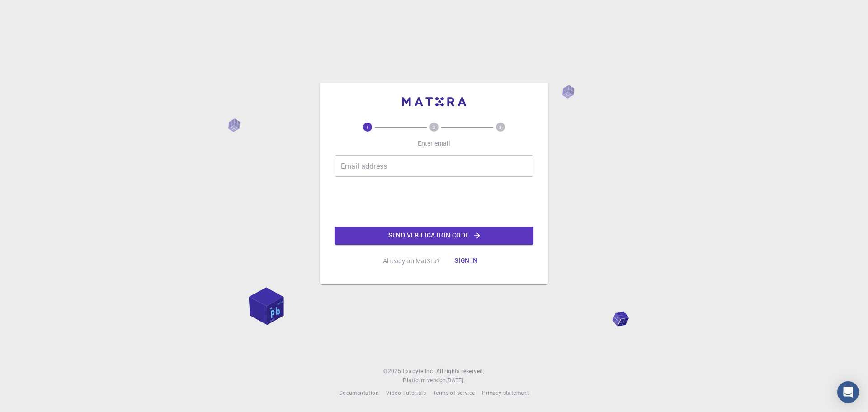 This screenshot has height=412, width=868. Describe the element at coordinates (466, 261) in the screenshot. I see `a: Sign in` at that location.